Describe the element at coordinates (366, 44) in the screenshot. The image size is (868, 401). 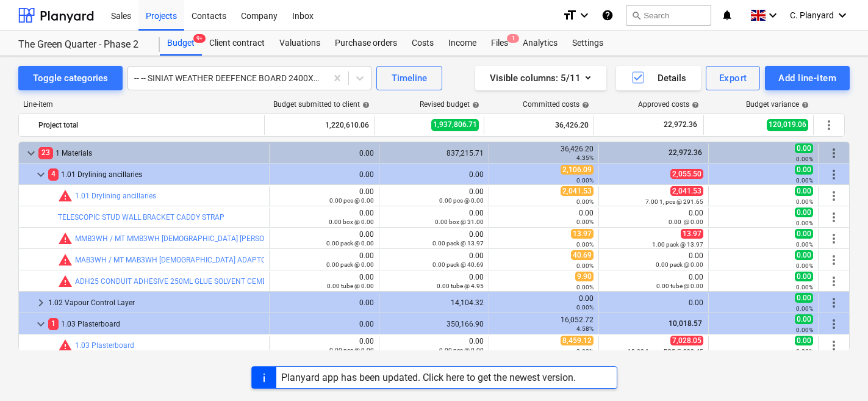
I see `div: Purchase orders` at that location.